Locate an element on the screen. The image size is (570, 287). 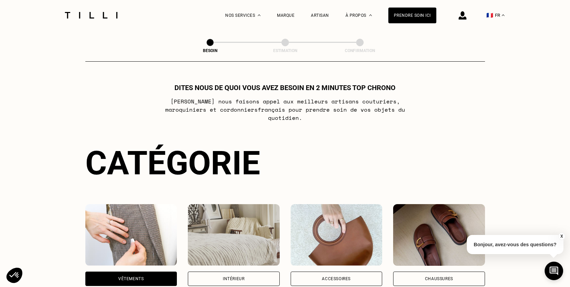
p: Bonjour, avez-vous des questions? is located at coordinates (515, 245).